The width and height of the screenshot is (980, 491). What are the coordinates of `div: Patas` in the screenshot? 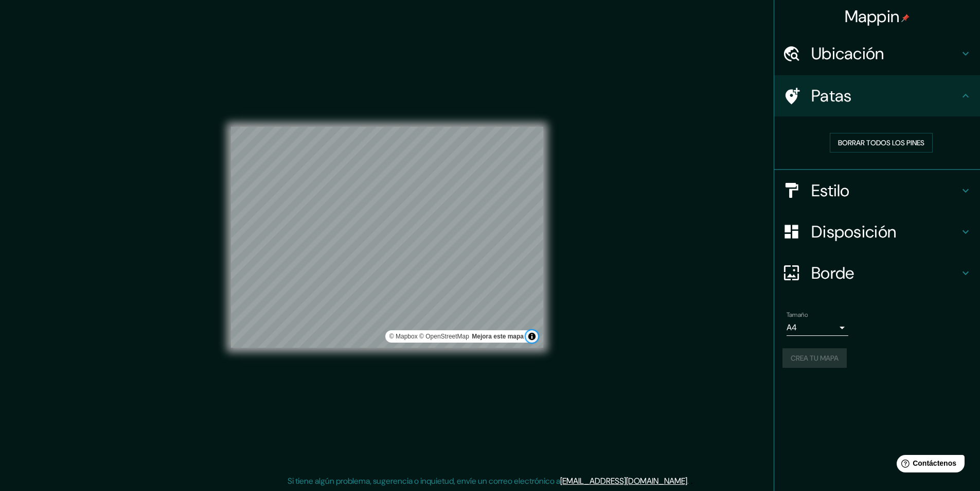 It's located at (877, 96).